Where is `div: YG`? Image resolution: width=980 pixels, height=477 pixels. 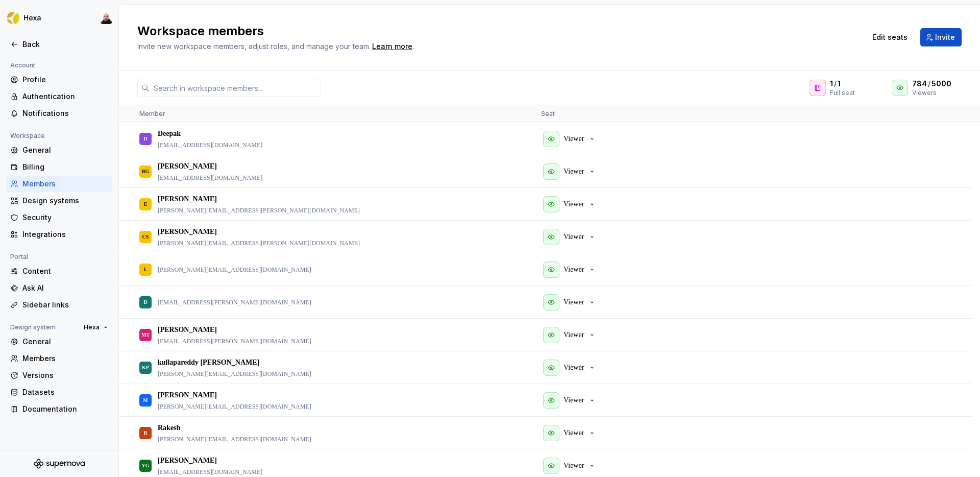
div: YG is located at coordinates (146, 466).